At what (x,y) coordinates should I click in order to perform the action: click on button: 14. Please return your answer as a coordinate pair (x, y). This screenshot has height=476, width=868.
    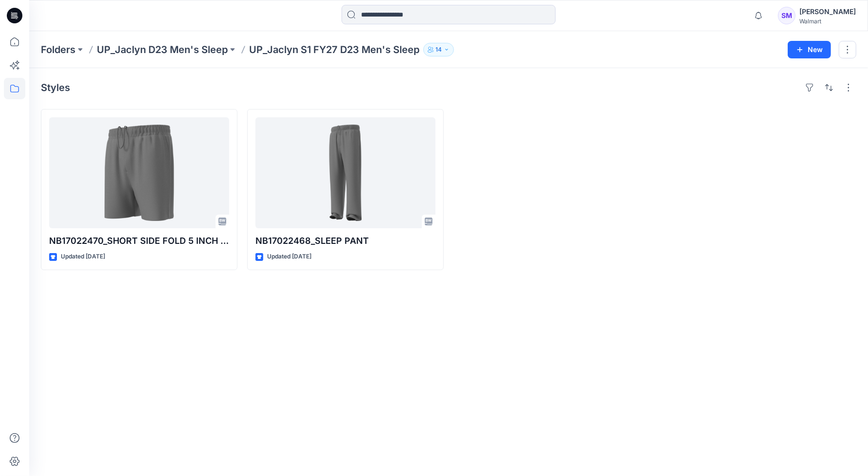
    Looking at the image, I should click on (438, 50).